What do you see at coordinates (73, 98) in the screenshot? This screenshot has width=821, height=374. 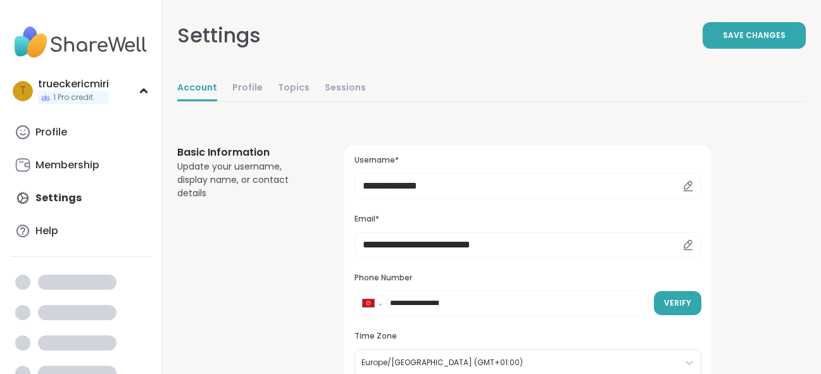 I see `span: 1 Pro credit` at bounding box center [73, 98].